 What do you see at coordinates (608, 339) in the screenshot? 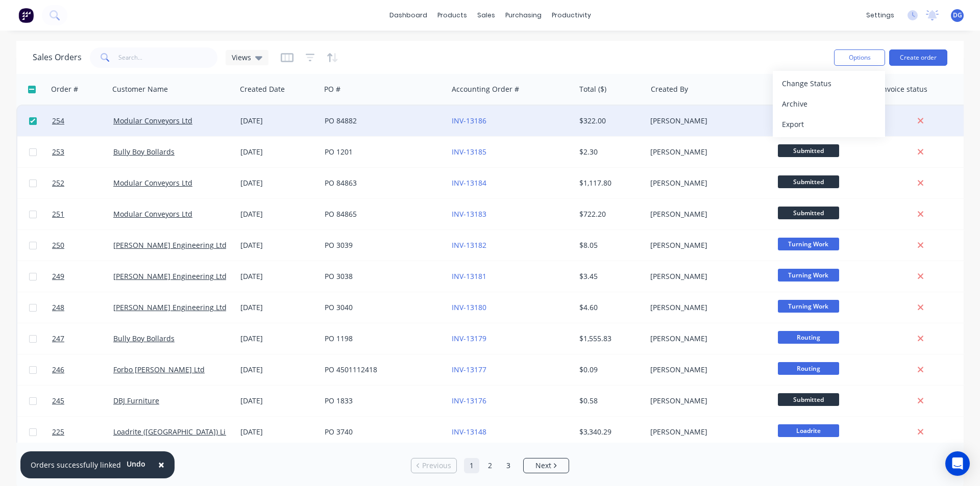
I see `div: $1,555.83` at bounding box center [608, 339].